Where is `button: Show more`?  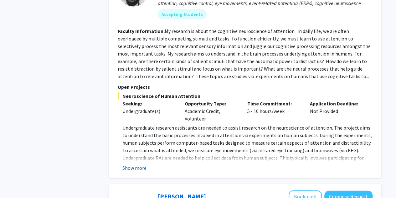 button: Show more is located at coordinates (134, 167).